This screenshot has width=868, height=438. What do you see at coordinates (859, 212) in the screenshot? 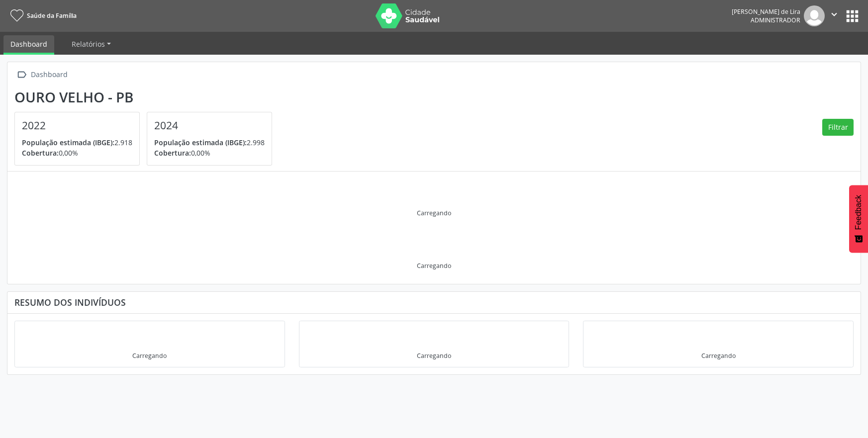
I see `span: Feedback` at bounding box center [859, 212].